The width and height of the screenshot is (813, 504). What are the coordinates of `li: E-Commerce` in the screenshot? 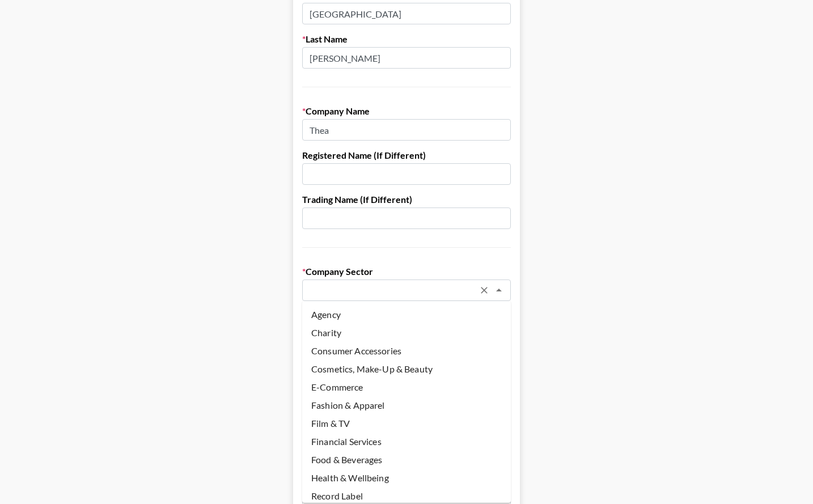 It's located at (406, 387).